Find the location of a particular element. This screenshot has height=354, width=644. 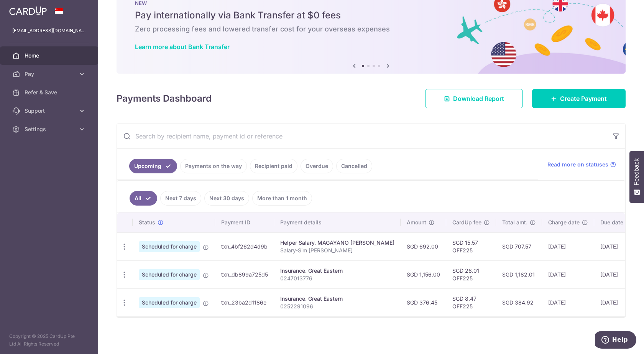

td: txn_db899a725d5 is located at coordinates (245, 274).